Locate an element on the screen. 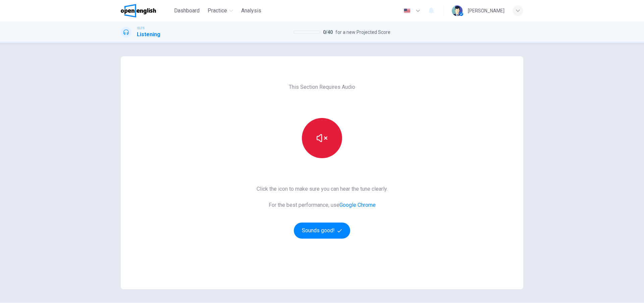 The image size is (644, 308). img: en is located at coordinates (407, 11).